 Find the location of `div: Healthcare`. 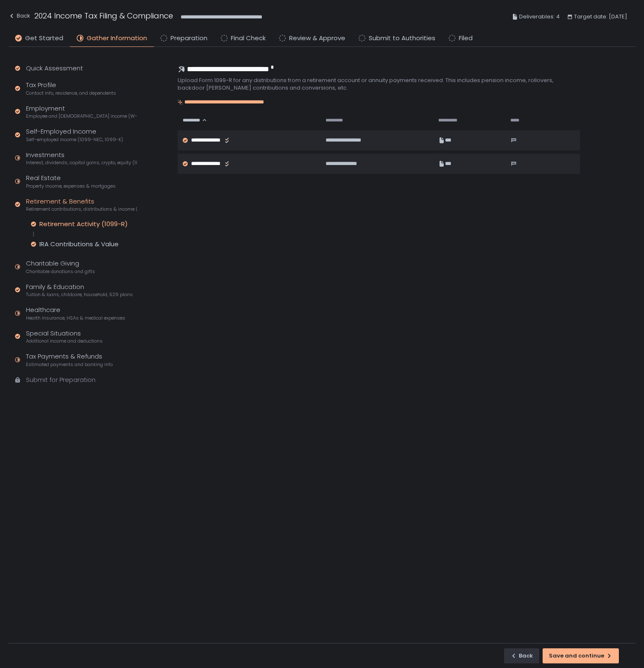

div: Healthcare is located at coordinates (76, 313).